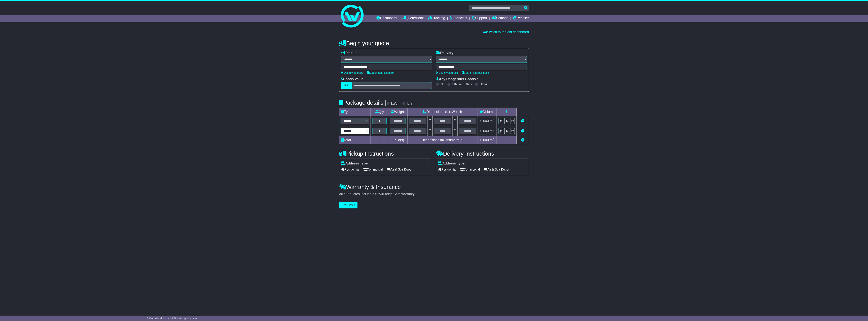 This screenshot has width=868, height=321. I want to click on h4: Warranty & Insurance, so click(434, 187).